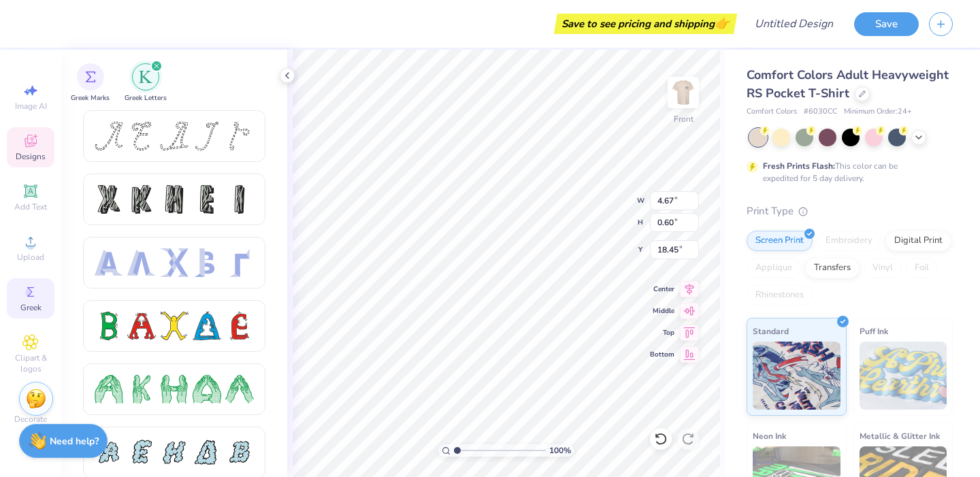 This screenshot has width=980, height=477. I want to click on div: Embroidery, so click(849, 241).